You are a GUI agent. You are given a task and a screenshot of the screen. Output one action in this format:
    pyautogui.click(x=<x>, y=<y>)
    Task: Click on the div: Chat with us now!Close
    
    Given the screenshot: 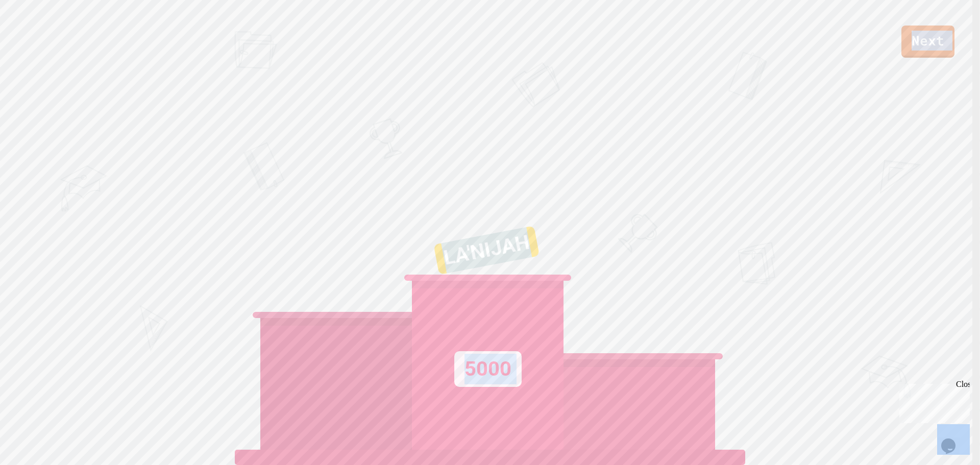 What is the action you would take?
    pyautogui.click(x=38, y=34)
    